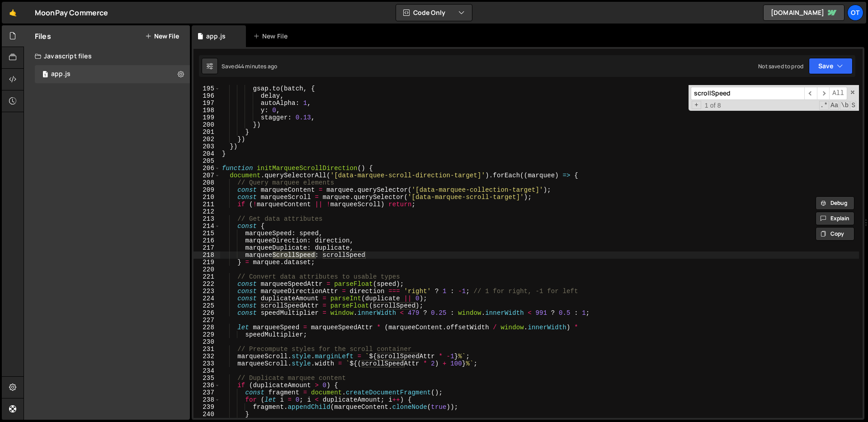 The width and height of the screenshot is (868, 422). What do you see at coordinates (855, 13) in the screenshot?
I see `a: Ot` at bounding box center [855, 13].